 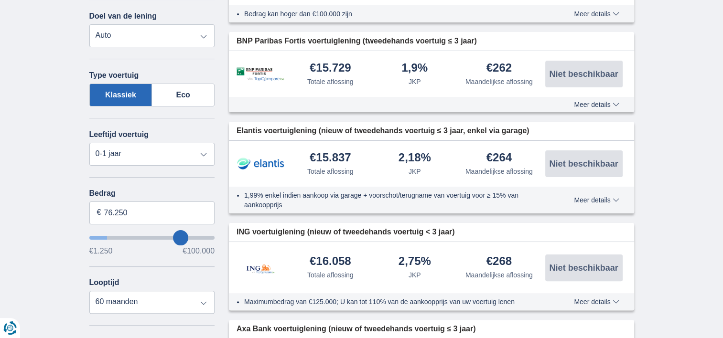 What do you see at coordinates (123, 16) in the screenshot?
I see `label: Doel van de lening` at bounding box center [123, 16].